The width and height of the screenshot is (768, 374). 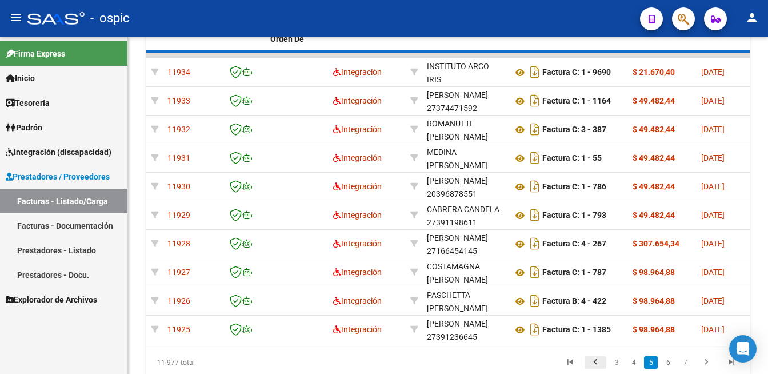 What do you see at coordinates (179, 186) in the screenshot?
I see `span: 11930` at bounding box center [179, 186].